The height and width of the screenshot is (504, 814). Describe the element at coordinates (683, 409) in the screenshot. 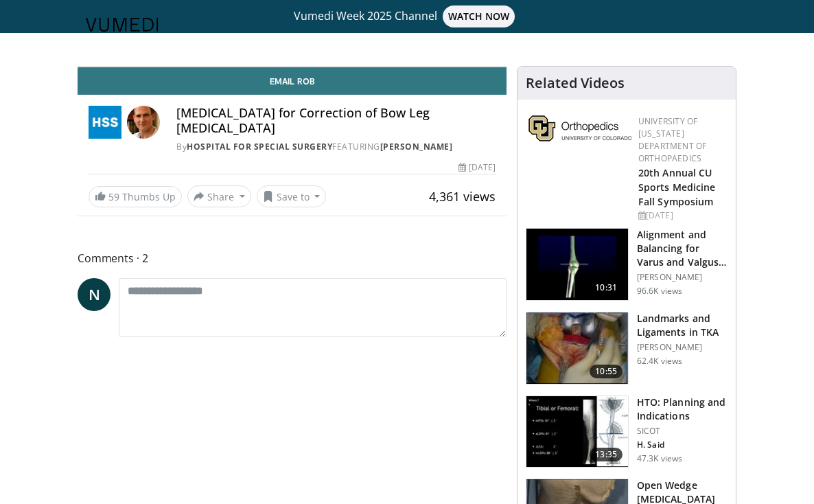

I see `h3: HTO: Planning and Indications` at that location.